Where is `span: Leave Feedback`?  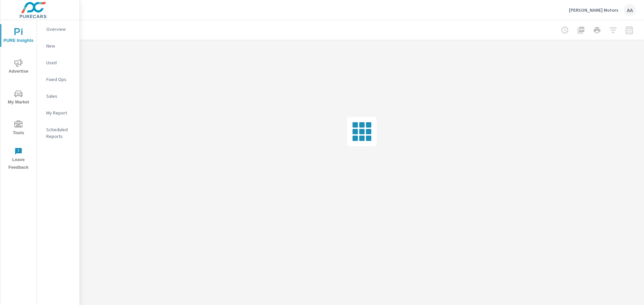 span: Leave Feedback is located at coordinates (19, 160).